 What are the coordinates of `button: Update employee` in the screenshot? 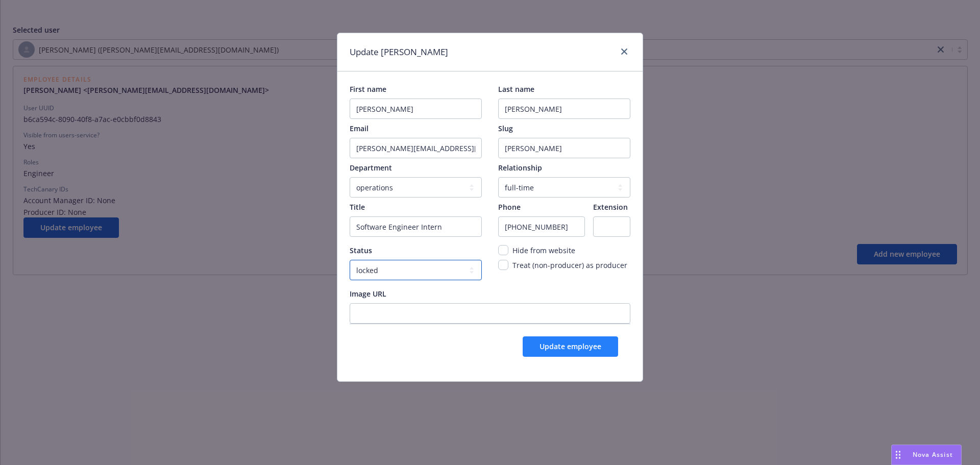 It's located at (570, 346).